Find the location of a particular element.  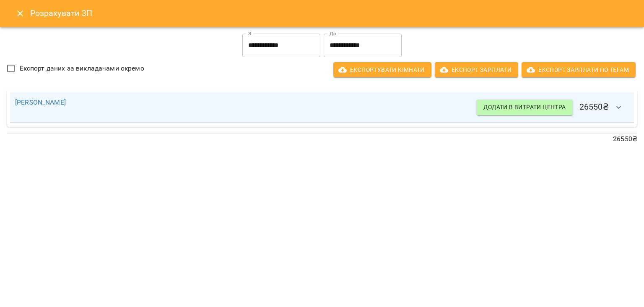

p: 26550 ₴ is located at coordinates (322, 139).